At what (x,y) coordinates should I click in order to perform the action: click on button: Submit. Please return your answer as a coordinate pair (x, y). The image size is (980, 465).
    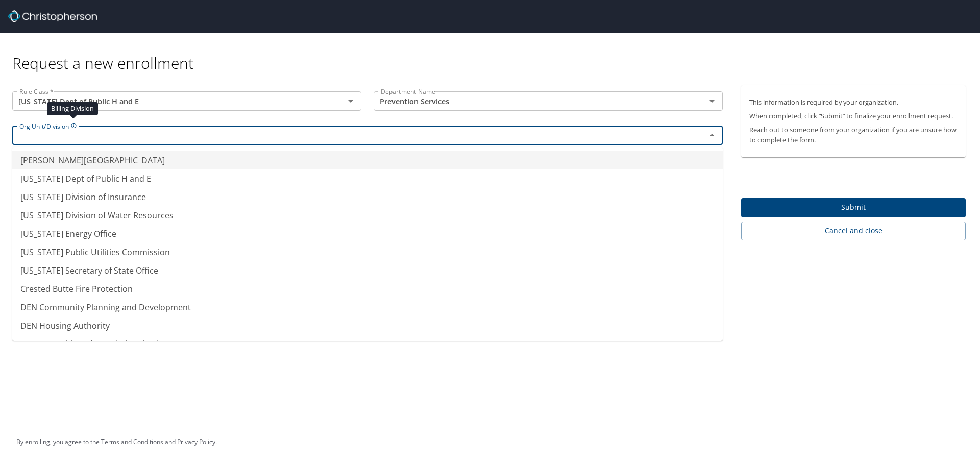
    Looking at the image, I should click on (854, 207).